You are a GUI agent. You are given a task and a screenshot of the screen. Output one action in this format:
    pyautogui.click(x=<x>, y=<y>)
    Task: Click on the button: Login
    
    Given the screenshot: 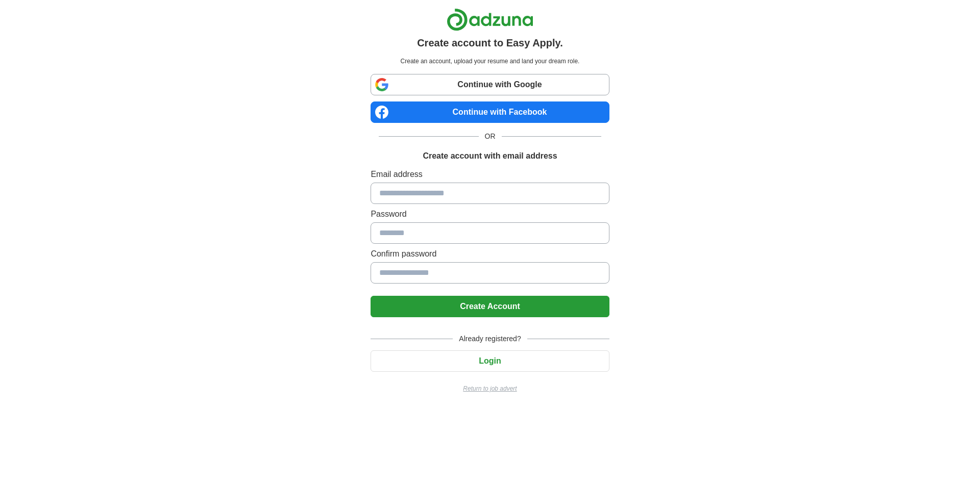 What is the action you would take?
    pyautogui.click(x=490, y=361)
    